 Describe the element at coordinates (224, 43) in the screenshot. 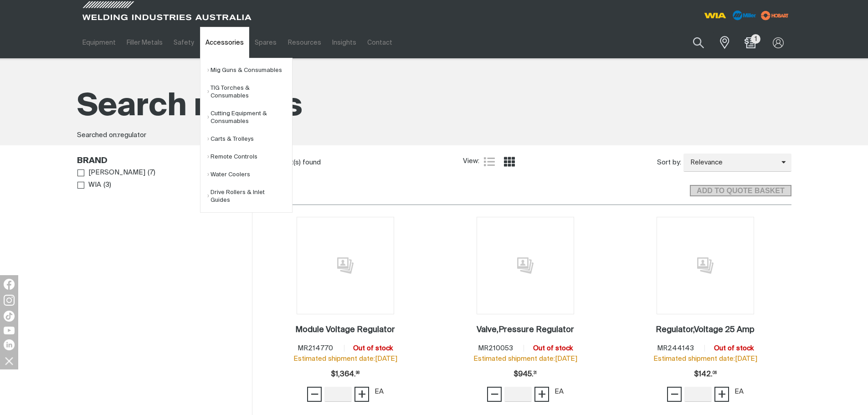

I see `a: Accessories` at that location.